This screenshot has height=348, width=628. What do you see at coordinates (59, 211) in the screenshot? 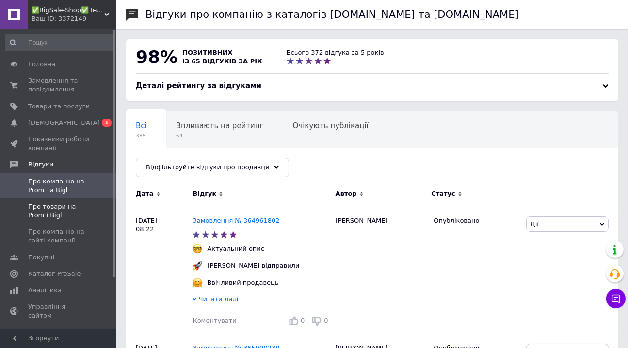
I see `span: Про товари на Prom і Bigl` at bounding box center [59, 211].